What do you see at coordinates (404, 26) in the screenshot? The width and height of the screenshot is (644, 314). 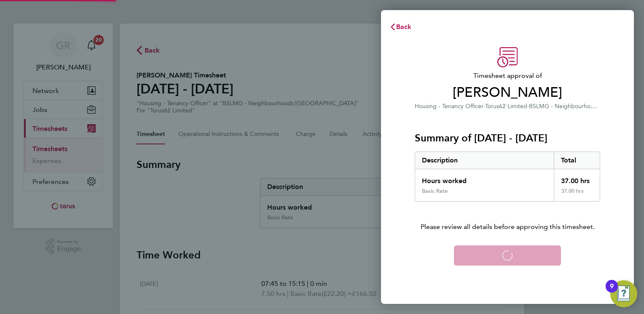 I see `span: Back` at bounding box center [404, 26].